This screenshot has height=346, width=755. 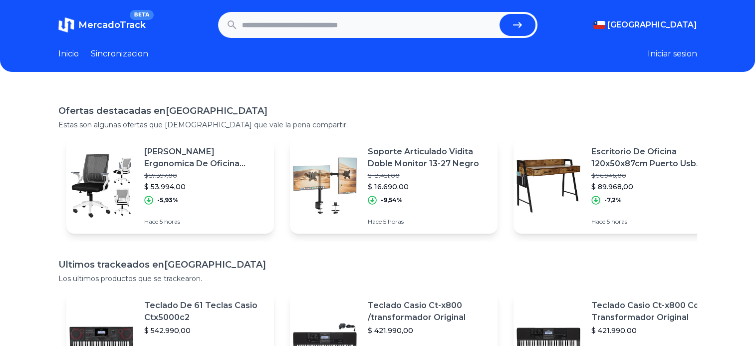 What do you see at coordinates (652, 176) in the screenshot?
I see `p: $ 96.946,00` at bounding box center [652, 176].